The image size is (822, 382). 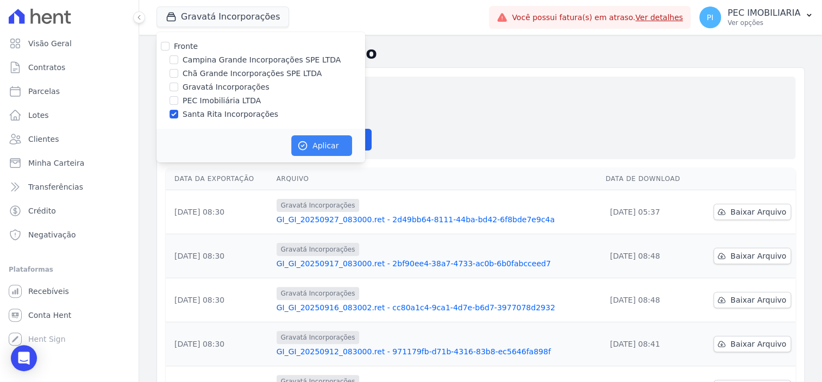 What do you see at coordinates (480, 53) in the screenshot?
I see `h2: Exportações de Retorno` at bounding box center [480, 53].